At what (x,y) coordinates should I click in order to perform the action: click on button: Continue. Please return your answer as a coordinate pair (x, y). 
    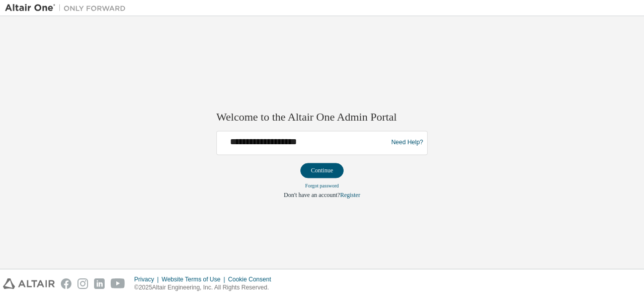
    Looking at the image, I should click on (322, 171).